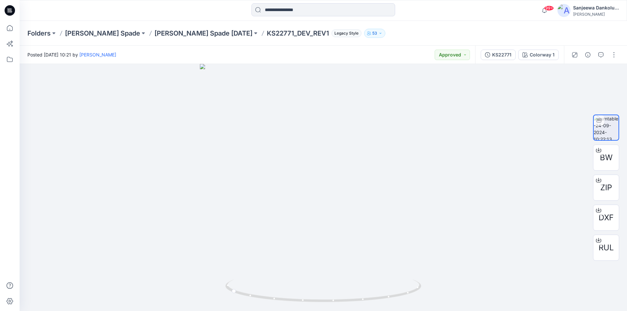  Describe the element at coordinates (549, 8) in the screenshot. I see `span: 99+` at that location.